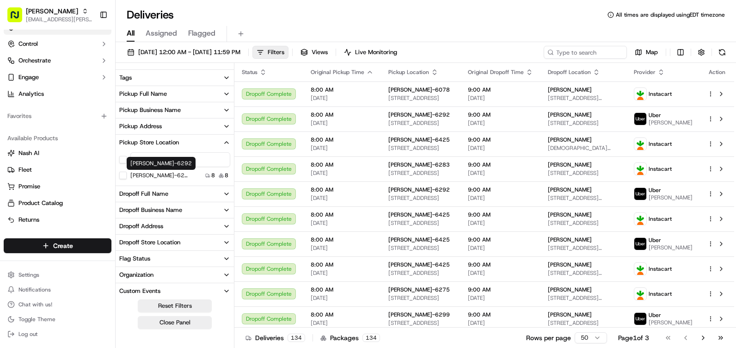 Image resolution: width=736 pixels, height=348 pixels. What do you see at coordinates (35, 290) in the screenshot?
I see `span: Notifications` at bounding box center [35, 290].